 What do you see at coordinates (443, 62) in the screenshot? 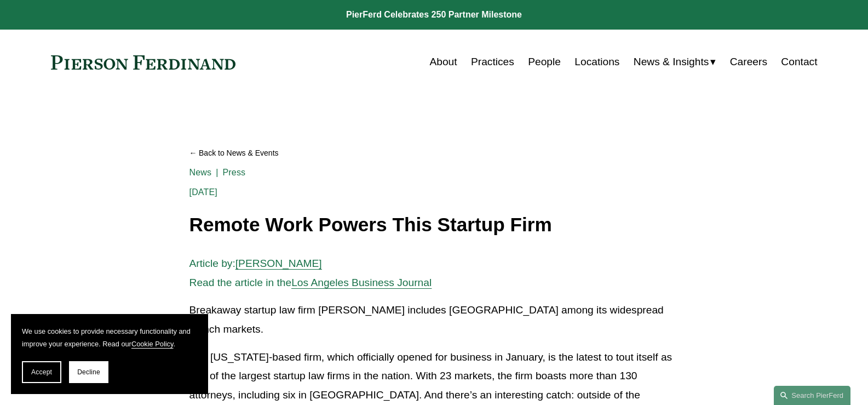
I see `a: About` at bounding box center [443, 62].